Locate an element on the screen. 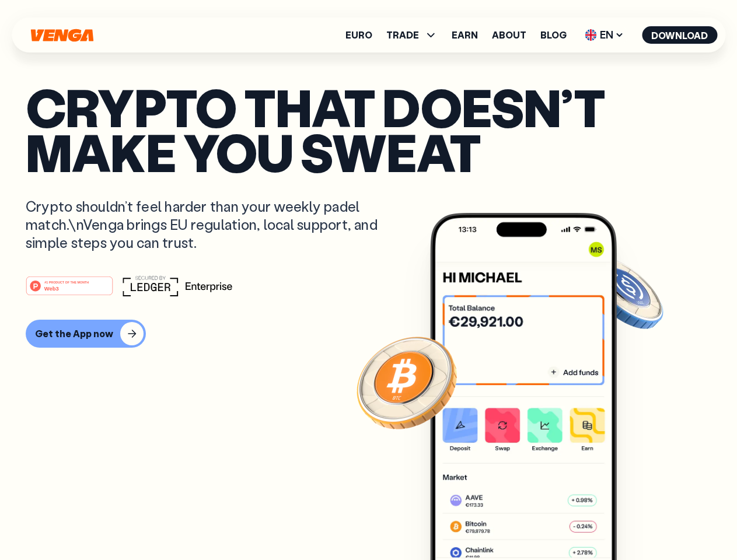 This screenshot has height=560, width=737. span: EN is located at coordinates (604, 35).